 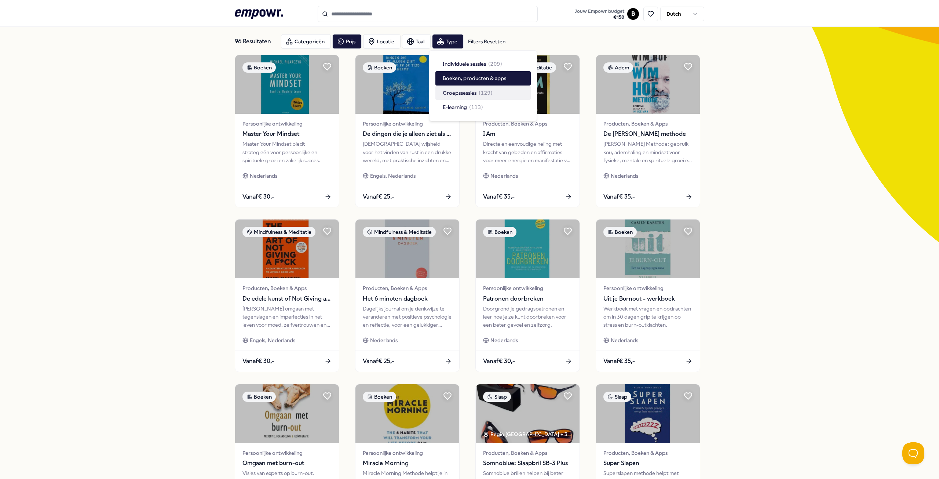 What do you see at coordinates (407, 299) in the screenshot?
I see `span: Het 6 minuten dagboek` at bounding box center [407, 299].